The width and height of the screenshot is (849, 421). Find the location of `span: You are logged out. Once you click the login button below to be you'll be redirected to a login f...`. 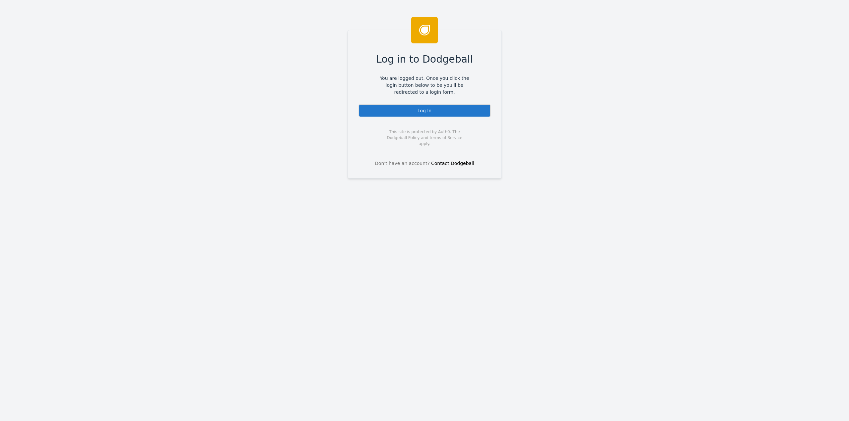

span: You are logged out. Once you click the login button below to be you'll be redirected to a login f... is located at coordinates (424, 85).